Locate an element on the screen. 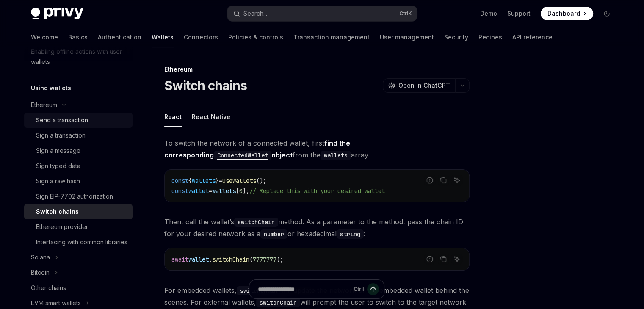 This screenshot has width=644, height=309. a: Send a transaction is located at coordinates (78, 120).